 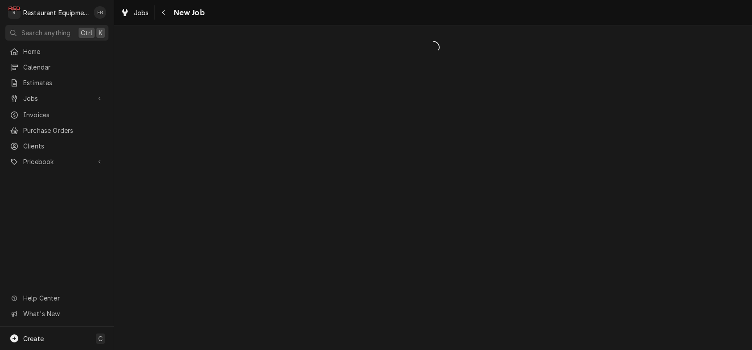 I want to click on div: EB, so click(x=100, y=12).